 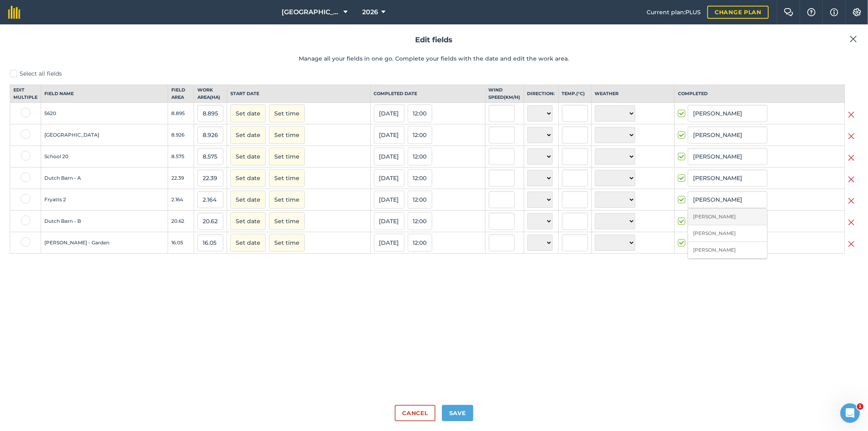 What do you see at coordinates (210, 94) in the screenshot?
I see `th: Work area ( Ha )` at bounding box center [210, 94].